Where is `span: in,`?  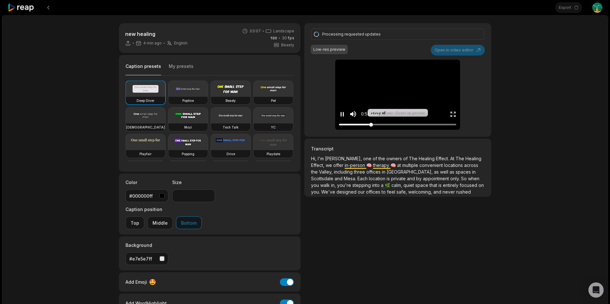
span: in, is located at coordinates (334, 185).